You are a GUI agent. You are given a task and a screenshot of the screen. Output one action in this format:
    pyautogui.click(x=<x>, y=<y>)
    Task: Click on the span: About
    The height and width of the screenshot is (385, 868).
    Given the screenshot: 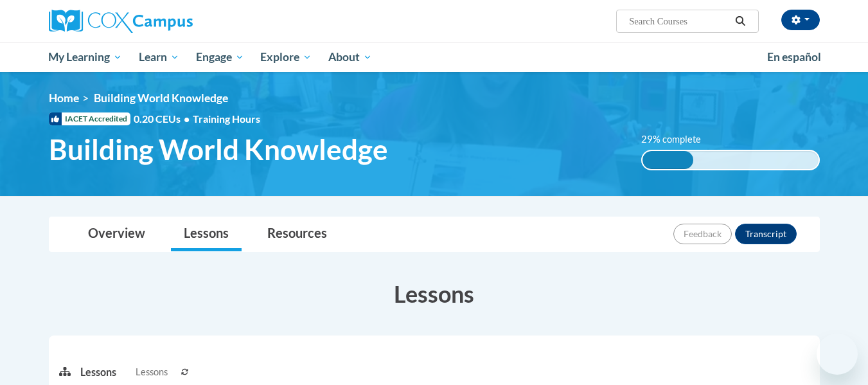 What is the action you would take?
    pyautogui.click(x=350, y=57)
    